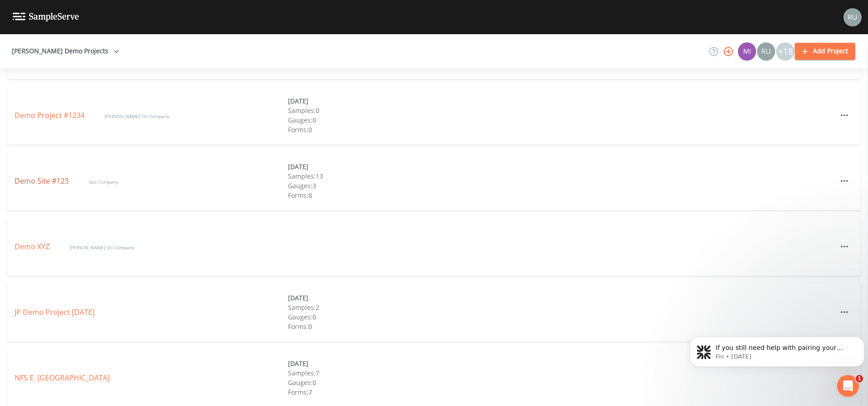 This screenshot has height=406, width=868. Describe the element at coordinates (785, 51) in the screenshot. I see `div: +18` at that location.